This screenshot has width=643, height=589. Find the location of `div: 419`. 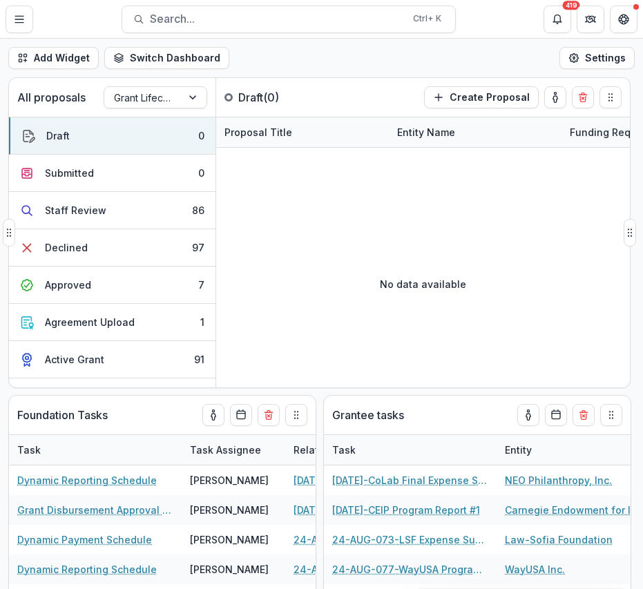

div: 419 is located at coordinates (571, 6).